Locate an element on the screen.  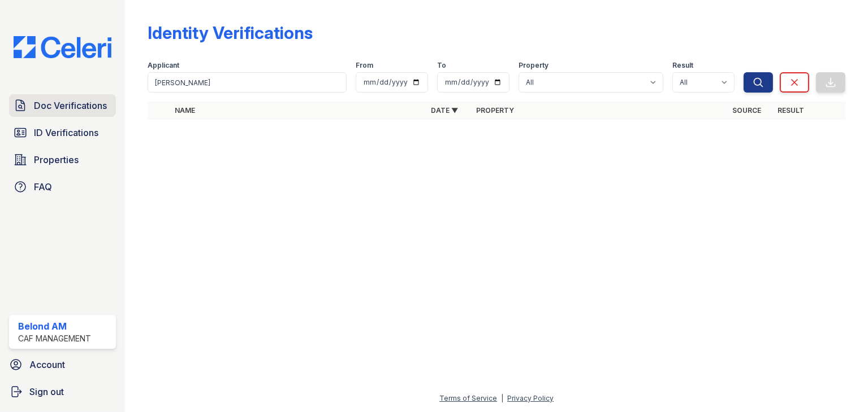
a: Sign out is located at coordinates (62, 392).